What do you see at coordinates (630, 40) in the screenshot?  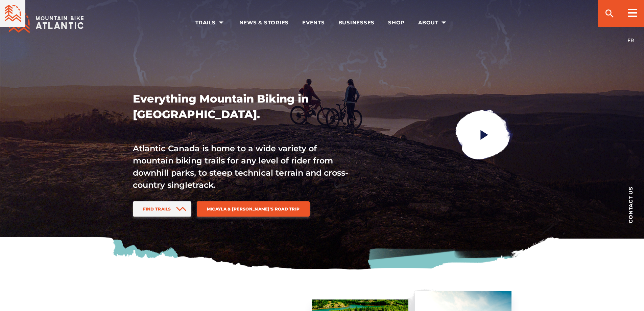 I see `a: FR` at bounding box center [630, 40].